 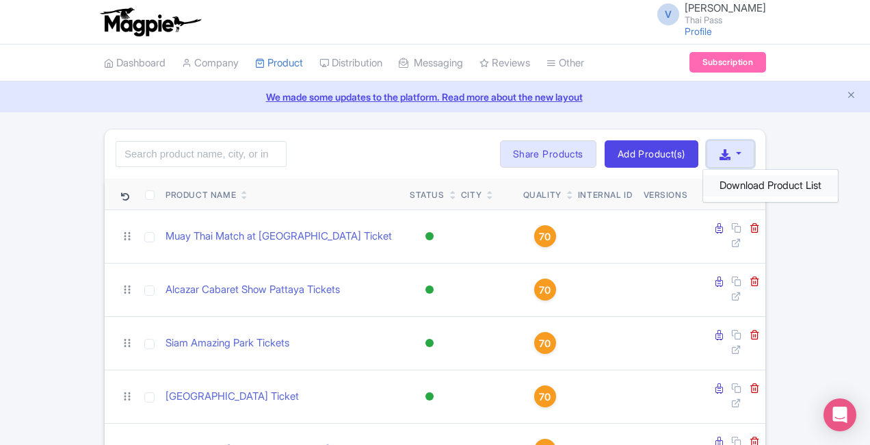 I want to click on th: Internal ID, so click(x=606, y=194).